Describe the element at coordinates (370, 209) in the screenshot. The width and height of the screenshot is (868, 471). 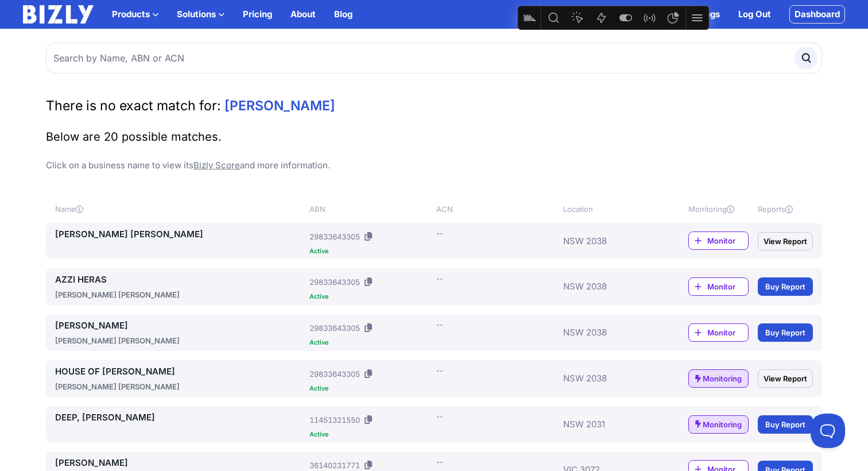
I see `div: ABN` at that location.